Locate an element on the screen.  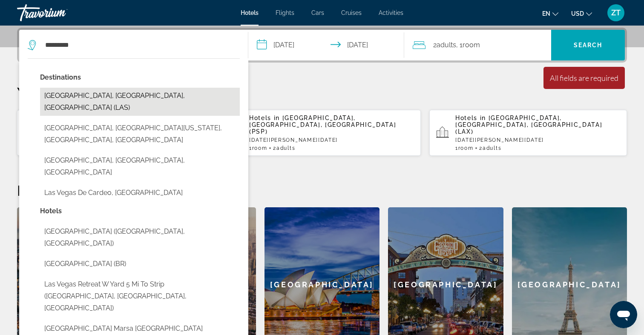
a: Cars is located at coordinates (318, 13).